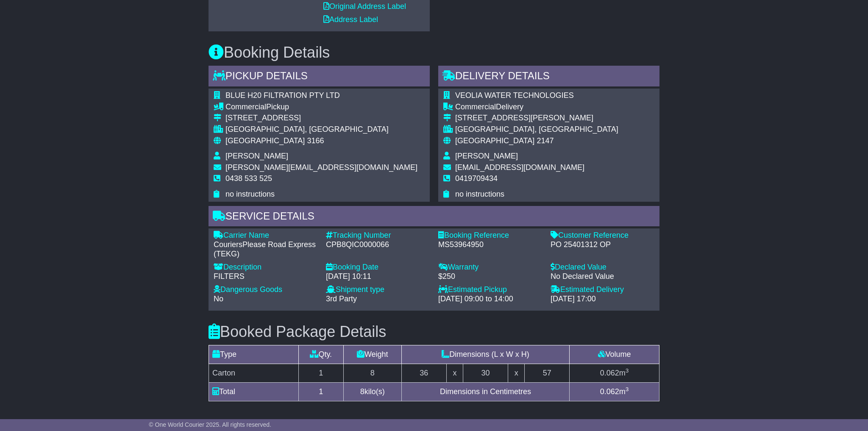  Describe the element at coordinates (378, 268) in the screenshot. I see `div: Booking Date` at that location.